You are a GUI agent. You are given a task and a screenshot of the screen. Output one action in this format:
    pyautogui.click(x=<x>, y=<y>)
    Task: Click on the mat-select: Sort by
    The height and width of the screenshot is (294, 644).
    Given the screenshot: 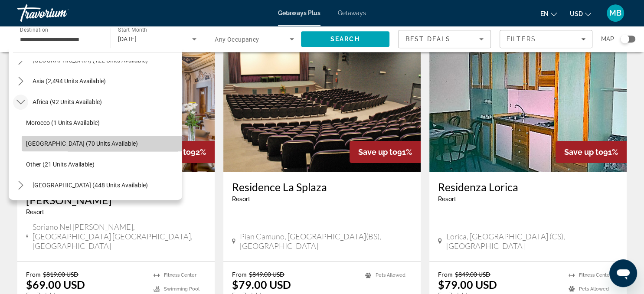 What is the action you would take?
    pyautogui.click(x=445, y=39)
    